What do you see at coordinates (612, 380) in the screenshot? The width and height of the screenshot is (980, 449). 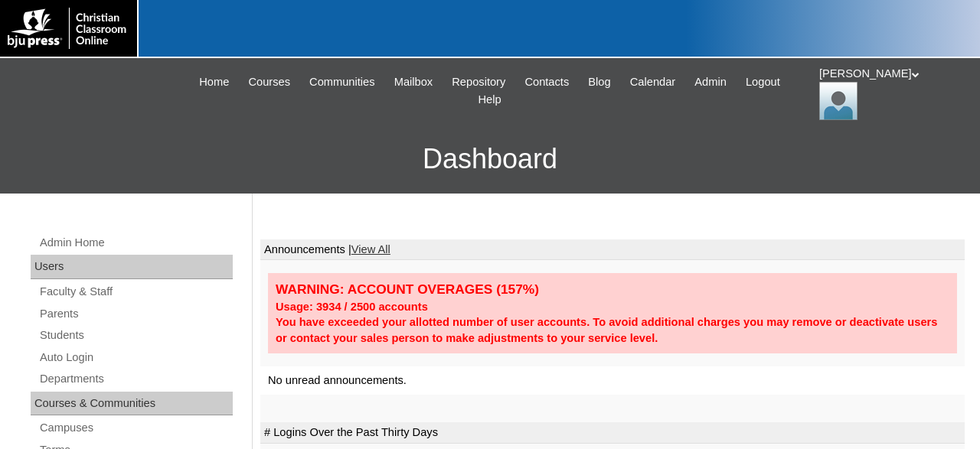 I see `td: No unread announcements.` at bounding box center [612, 380].